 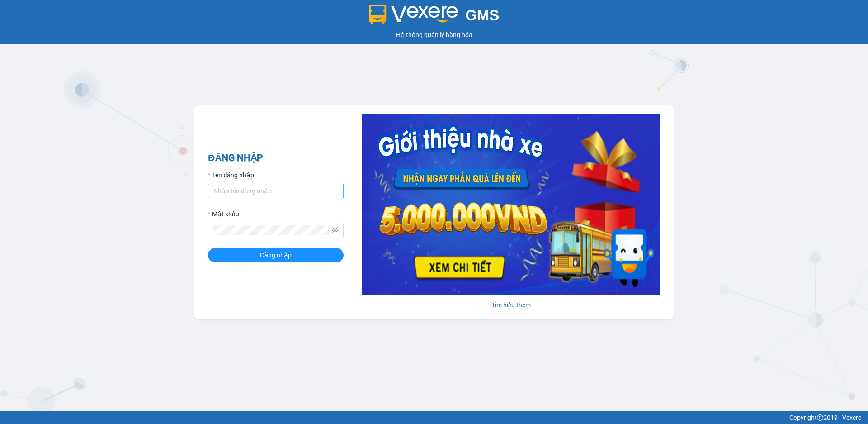 What do you see at coordinates (231, 175) in the screenshot?
I see `label: Tên đăng nhập` at bounding box center [231, 175].